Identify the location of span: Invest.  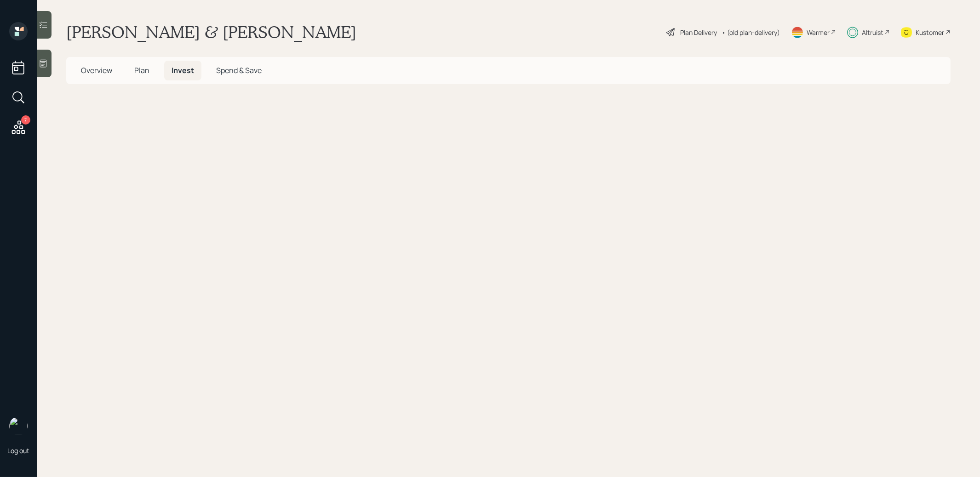
(182, 70).